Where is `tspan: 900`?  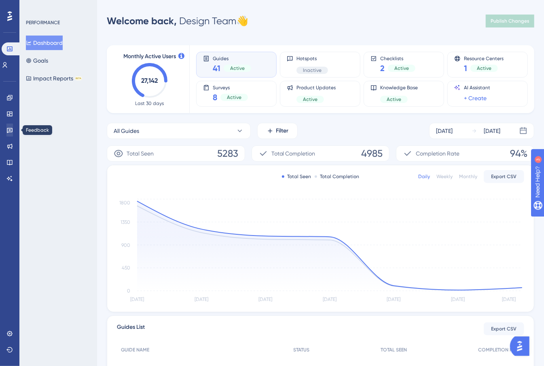 tspan: 900 is located at coordinates (126, 245).